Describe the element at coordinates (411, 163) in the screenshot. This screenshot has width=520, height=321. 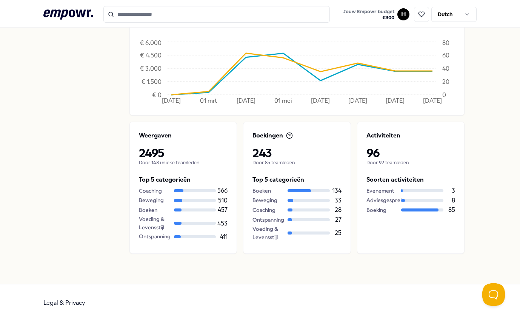
I see `p: Door 92 teamleden` at that location.